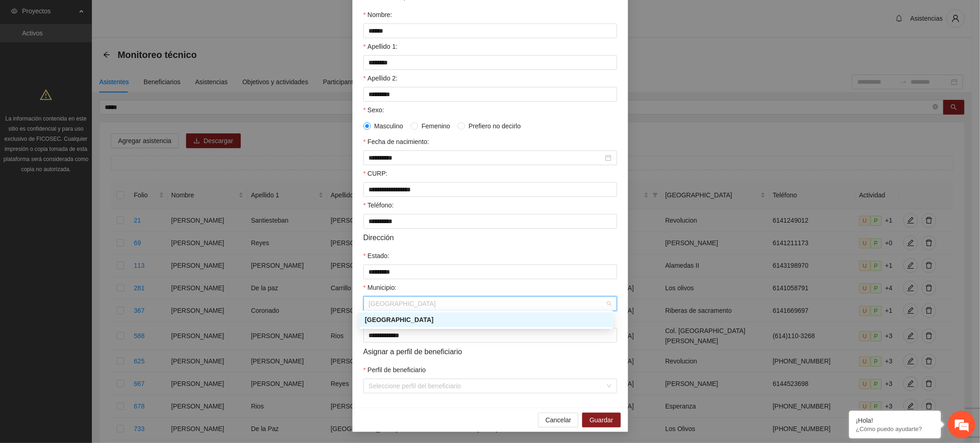  I want to click on label: Municipio:, so click(380, 287).